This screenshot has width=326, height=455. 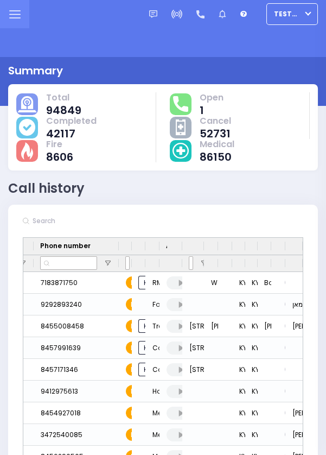 I want to click on span: 42117, so click(x=71, y=133).